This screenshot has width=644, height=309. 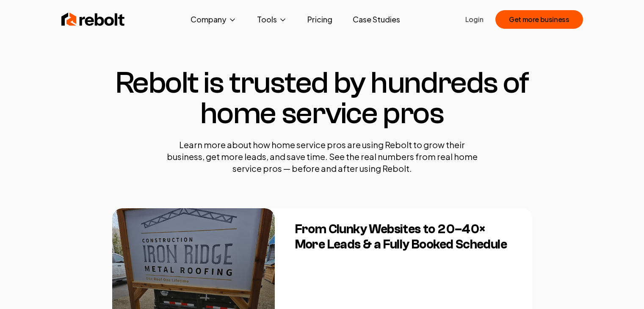 What do you see at coordinates (376, 20) in the screenshot?
I see `a: Case Studies` at bounding box center [376, 20].